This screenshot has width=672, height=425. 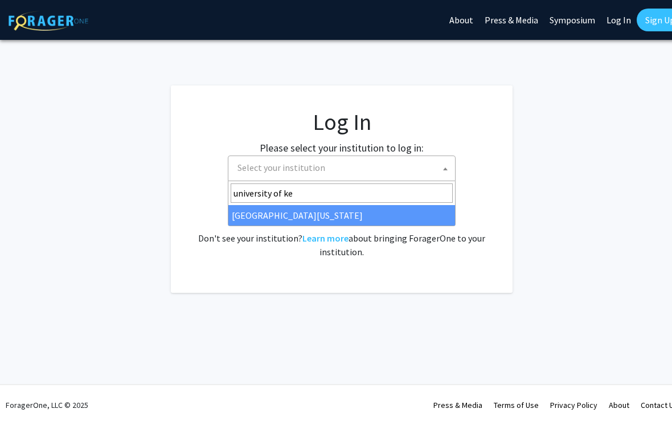 What do you see at coordinates (47, 405) in the screenshot?
I see `div: ForagerOne, LLC © 2025` at bounding box center [47, 405].